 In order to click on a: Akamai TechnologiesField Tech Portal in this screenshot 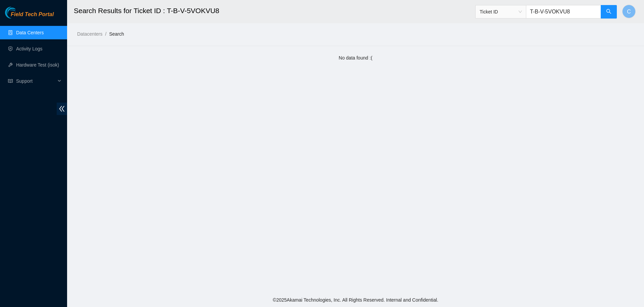, I will do `click(29, 16)`.